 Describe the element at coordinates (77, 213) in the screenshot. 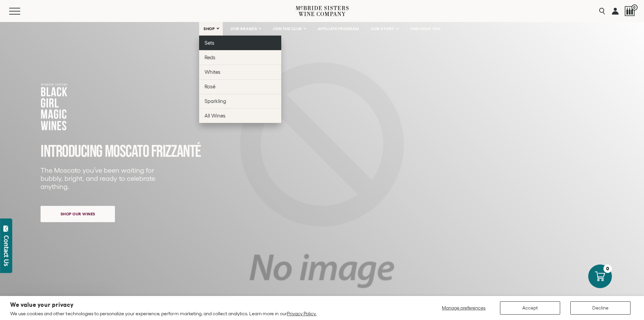

I see `span: Shop our wines` at that location.